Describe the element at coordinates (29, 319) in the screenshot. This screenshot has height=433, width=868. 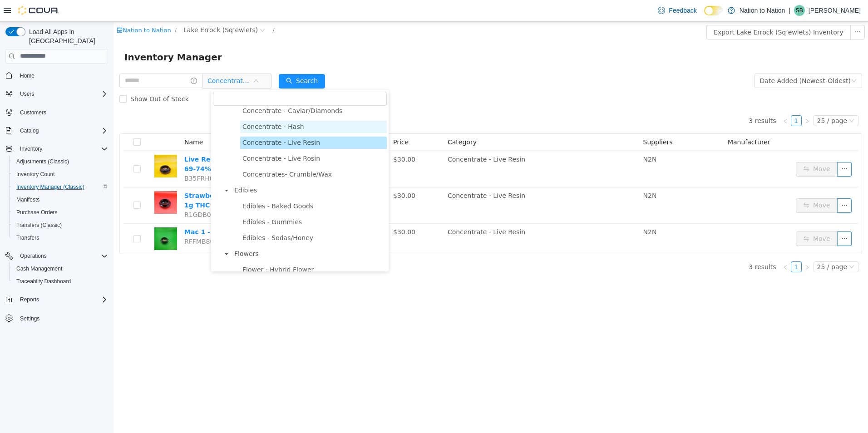
I see `a: Settings` at that location.